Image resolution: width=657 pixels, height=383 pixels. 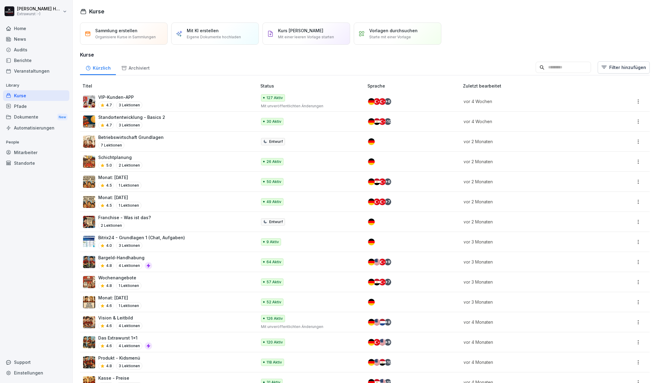 What do you see at coordinates (274, 262) in the screenshot?
I see `p: 64 Aktiv` at bounding box center [274, 262].